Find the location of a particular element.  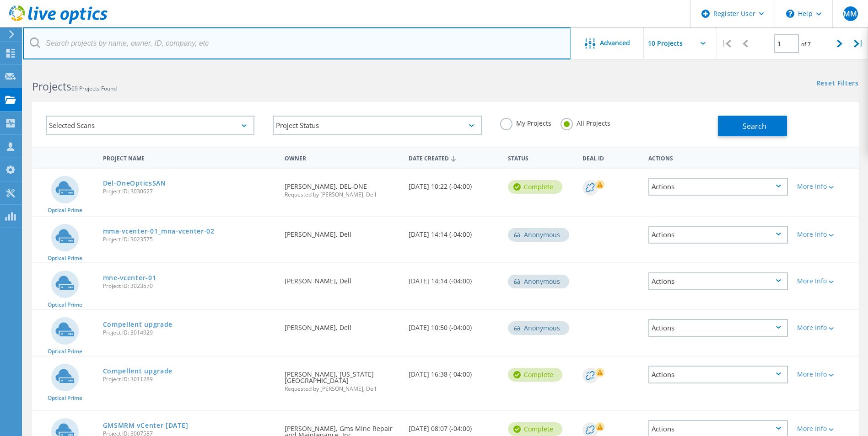

span: Project ID: 3023570 is located at coordinates (190, 286).